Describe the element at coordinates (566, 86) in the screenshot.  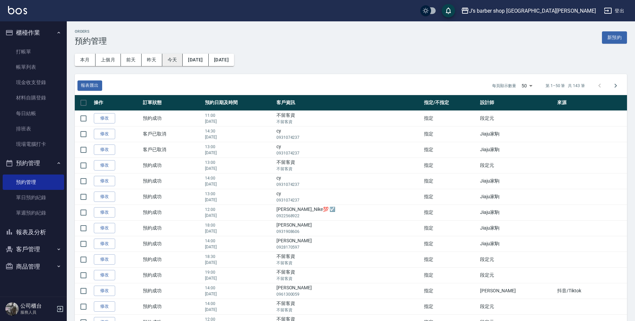
I see `p: 第 1–50 筆 共 143 筆` at that location.